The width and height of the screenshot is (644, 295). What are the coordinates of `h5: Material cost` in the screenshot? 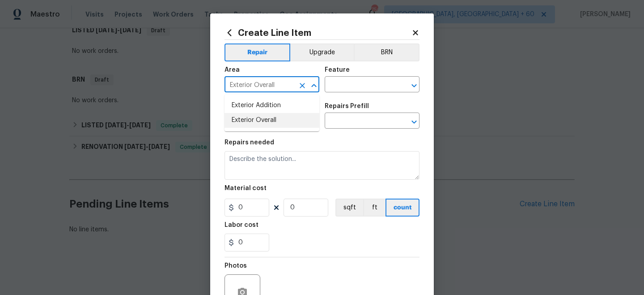 It's located at (246, 188).